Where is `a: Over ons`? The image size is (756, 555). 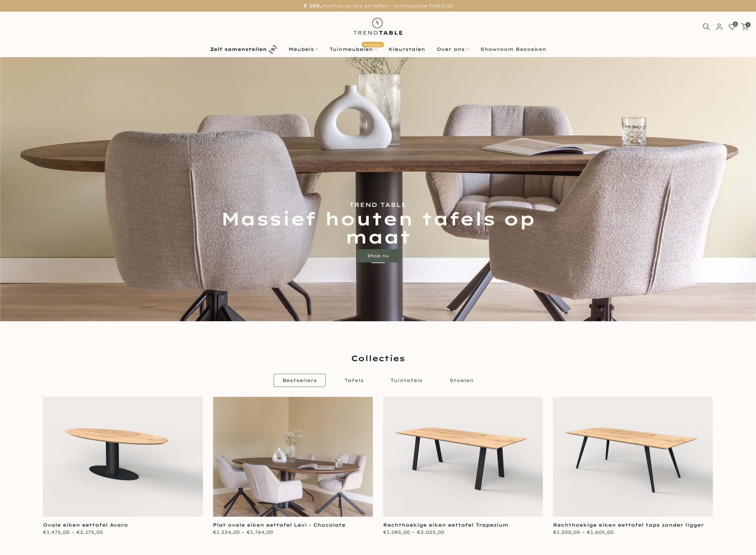
a: Over ons is located at coordinates (452, 49).